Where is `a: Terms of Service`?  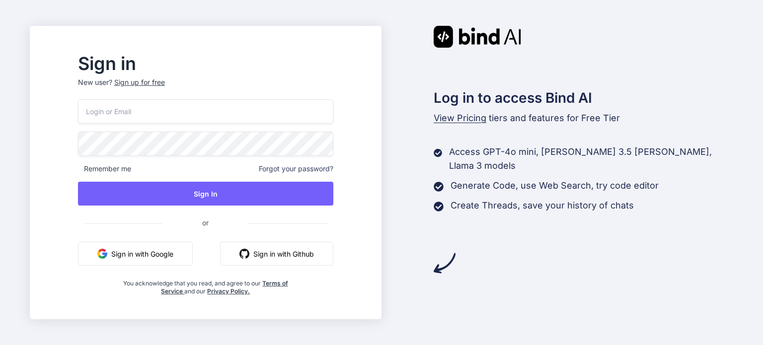
a: Terms of Service is located at coordinates (225, 287).